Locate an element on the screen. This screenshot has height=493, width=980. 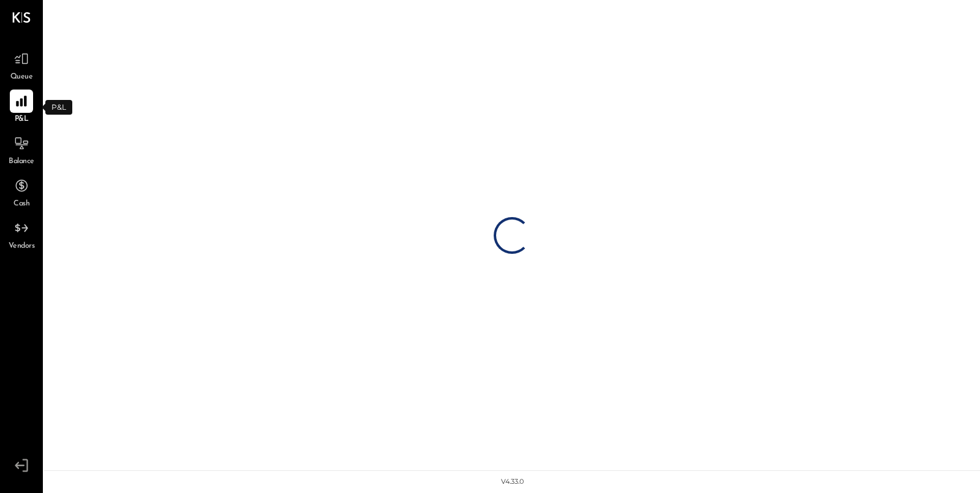
a: Queue is located at coordinates (22, 65).